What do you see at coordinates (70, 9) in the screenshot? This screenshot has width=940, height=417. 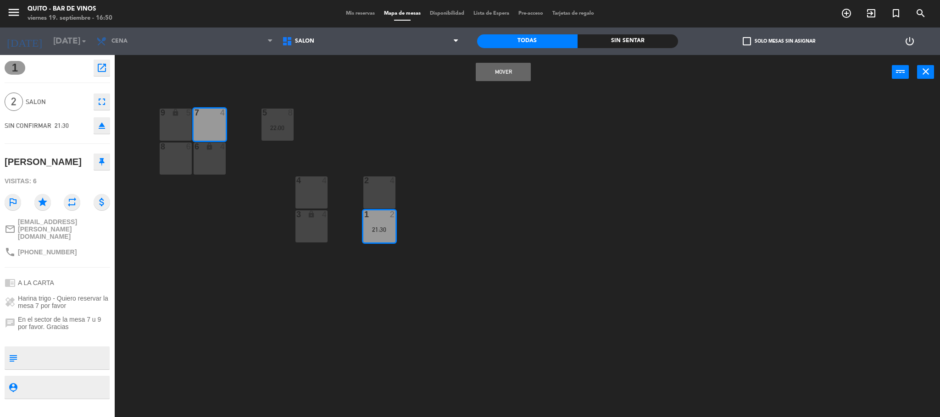 I see `div: Quito - Bar de Vinos` at bounding box center [70, 9].